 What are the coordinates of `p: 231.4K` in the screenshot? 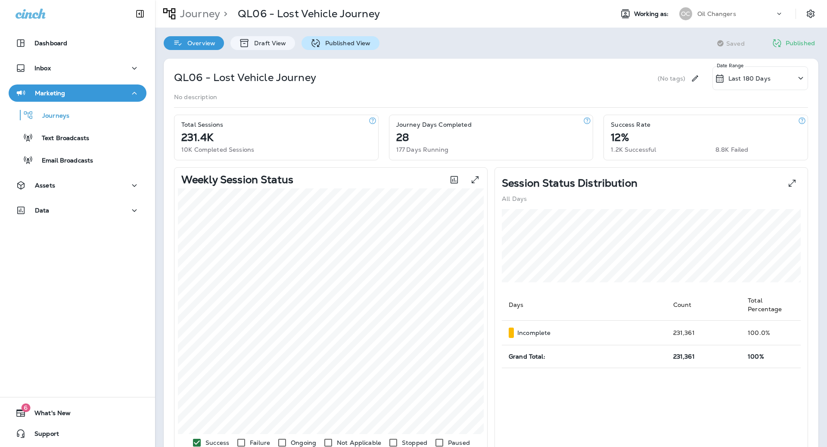 It's located at (197, 137).